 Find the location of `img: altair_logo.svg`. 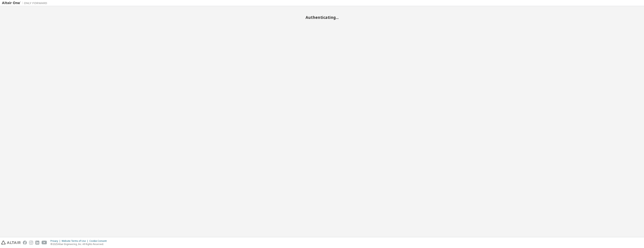

img: altair_logo.svg is located at coordinates (11, 243).